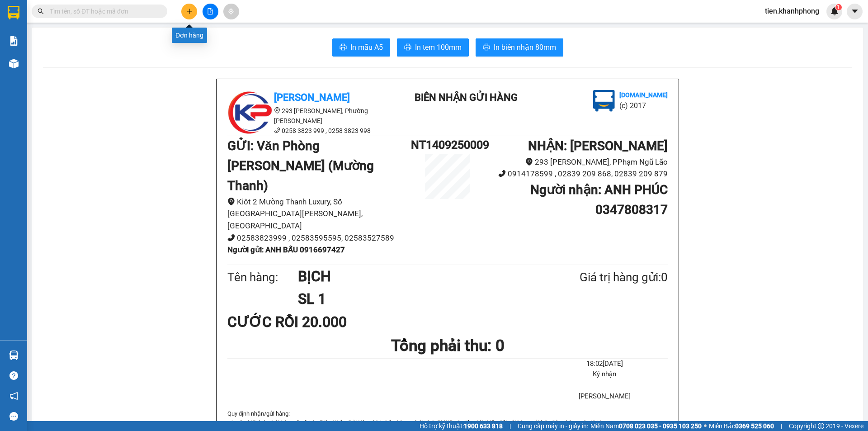 The image size is (868, 431). Describe the element at coordinates (231, 11) in the screenshot. I see `span: aim` at that location.